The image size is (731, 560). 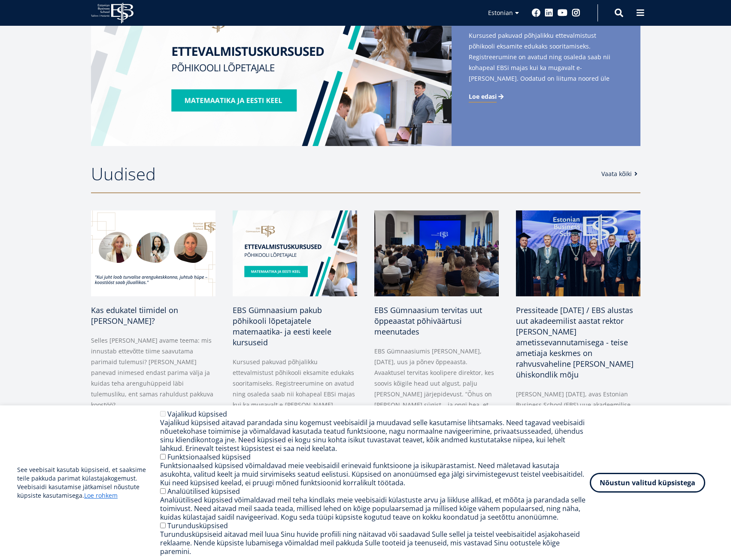 I want to click on div: Analüütilised küpsised võimaldavad meil teha kindlaks meie veebisaidi külastuste arvu ja liikluse..., so click(x=375, y=508).